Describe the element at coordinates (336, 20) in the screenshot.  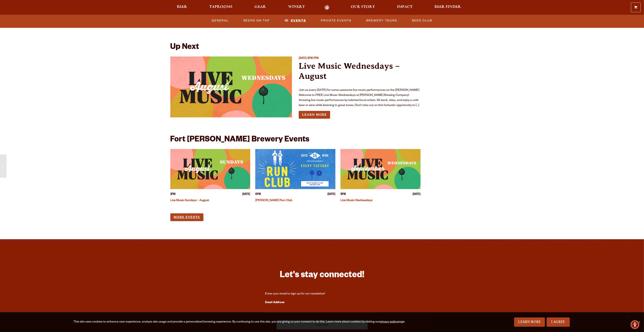
I see `a: Private Events` at that location.